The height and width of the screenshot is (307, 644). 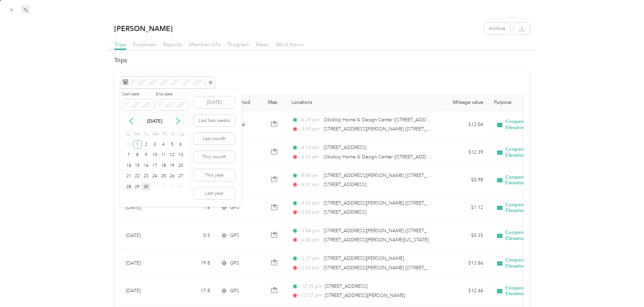 I want to click on span: 2:53 pm, so click(x=311, y=268).